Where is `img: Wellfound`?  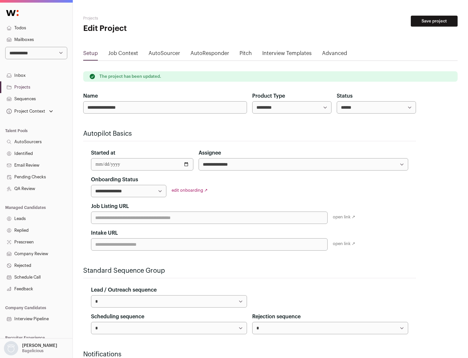
img: Wellfound is located at coordinates (12, 13).